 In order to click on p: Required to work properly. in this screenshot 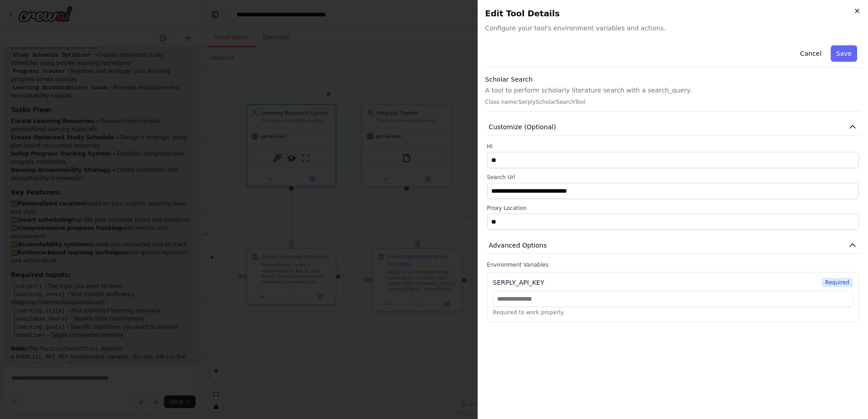, I will do `click(673, 313)`.